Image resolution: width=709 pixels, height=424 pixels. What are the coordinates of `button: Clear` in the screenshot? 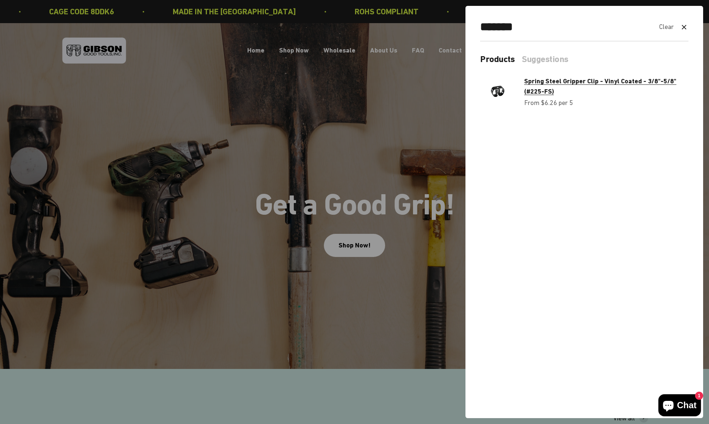 It's located at (667, 27).